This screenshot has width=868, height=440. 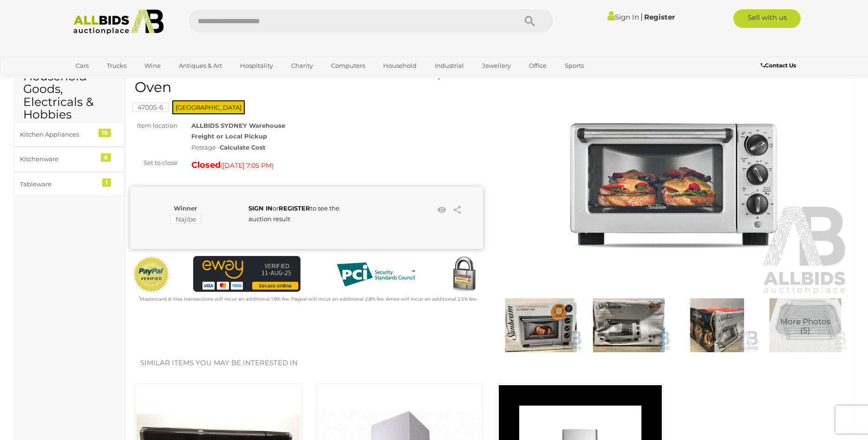 What do you see at coordinates (496, 66) in the screenshot?
I see `a: Jewellery` at bounding box center [496, 66].